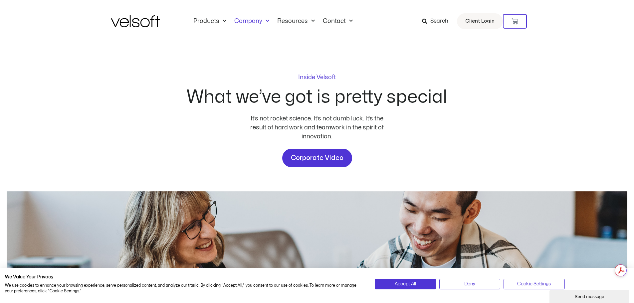  What do you see at coordinates (40, 8) in the screenshot?
I see `div: Send message` at bounding box center [40, 8].